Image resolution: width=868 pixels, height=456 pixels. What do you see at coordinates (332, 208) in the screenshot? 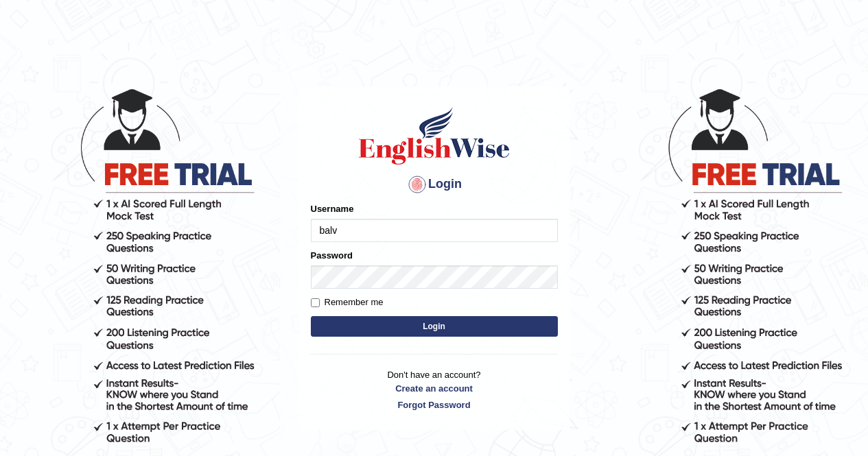
I see `label: Username` at bounding box center [332, 208].